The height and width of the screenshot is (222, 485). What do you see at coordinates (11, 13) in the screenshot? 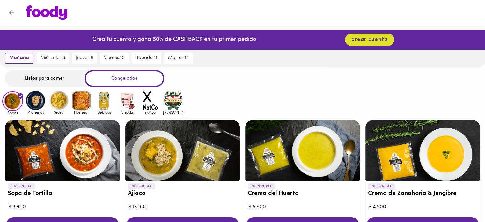
I see `button: Volver` at bounding box center [11, 13].